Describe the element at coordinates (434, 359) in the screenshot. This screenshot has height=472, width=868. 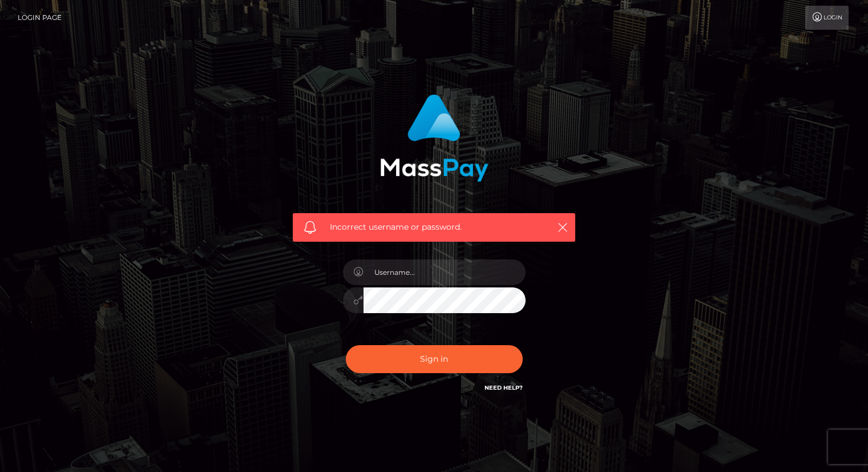
I see `button: Sign in` at that location.